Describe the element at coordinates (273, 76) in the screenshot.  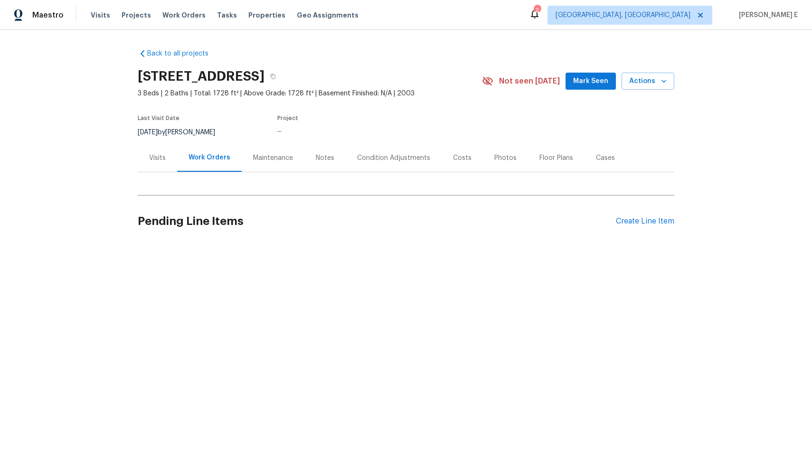
I see `button: Copy Address` at that location.